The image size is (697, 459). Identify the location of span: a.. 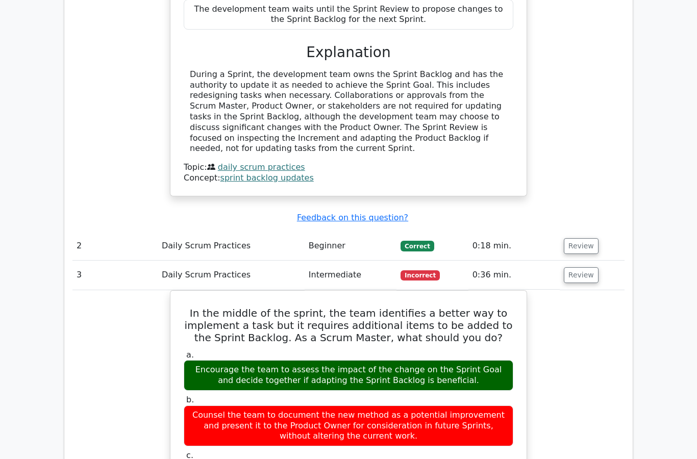
(190, 355).